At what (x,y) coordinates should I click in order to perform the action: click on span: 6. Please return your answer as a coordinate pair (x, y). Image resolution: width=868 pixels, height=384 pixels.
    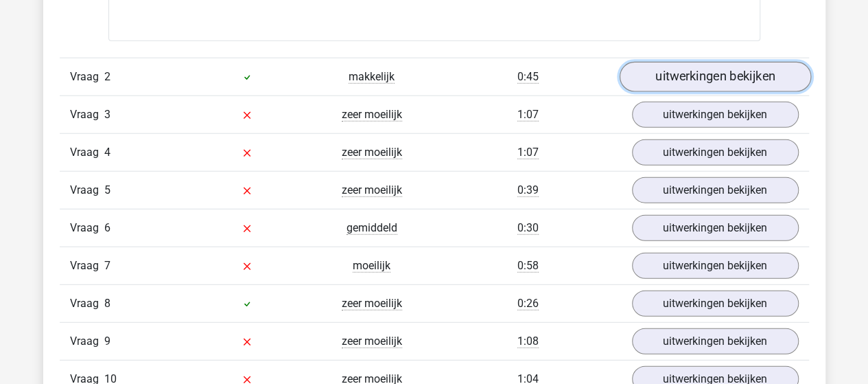
    Looking at the image, I should click on (107, 227).